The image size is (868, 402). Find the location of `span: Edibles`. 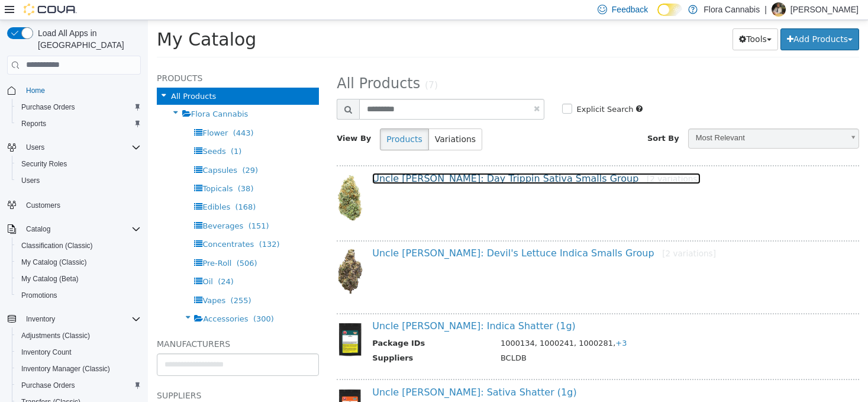

span: Edibles is located at coordinates (68, 186).